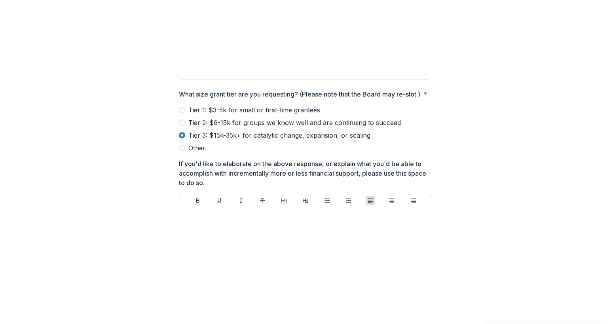  What do you see at coordinates (370, 201) in the screenshot?
I see `button: Align Left` at bounding box center [370, 201].